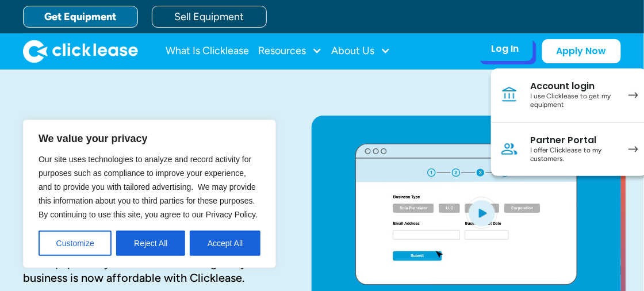 This screenshot has width=644, height=291. What do you see at coordinates (225, 243) in the screenshot?
I see `button: Accept All` at bounding box center [225, 243].